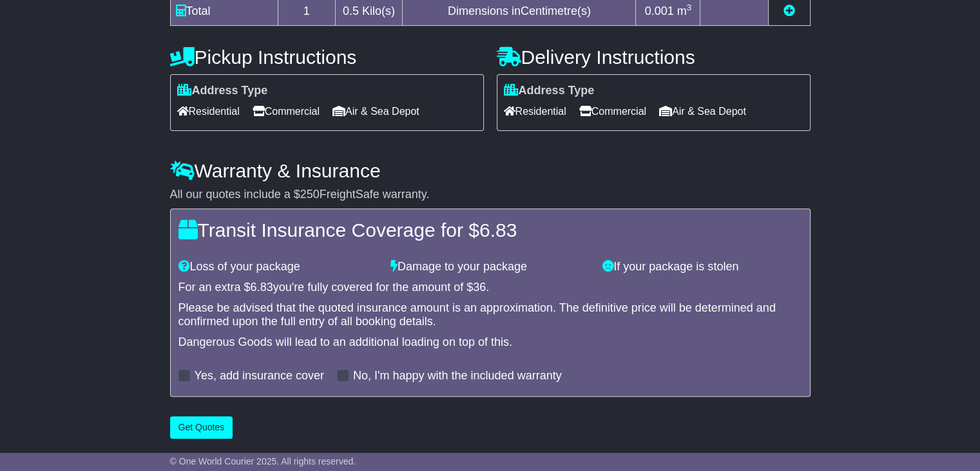 Image resolution: width=980 pixels, height=471 pixels. I want to click on div: All our quotes include a $ FreightSafe warranty., so click(490, 195).